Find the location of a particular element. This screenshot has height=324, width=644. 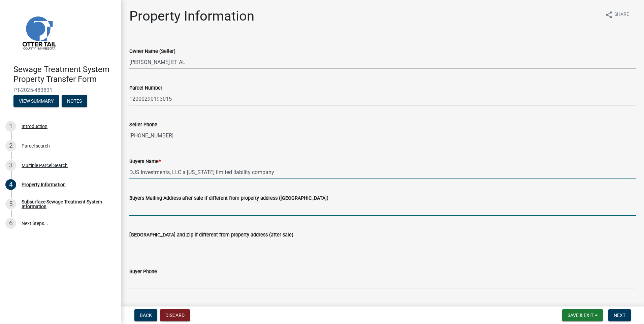

label: Seller Phone is located at coordinates (143, 124).